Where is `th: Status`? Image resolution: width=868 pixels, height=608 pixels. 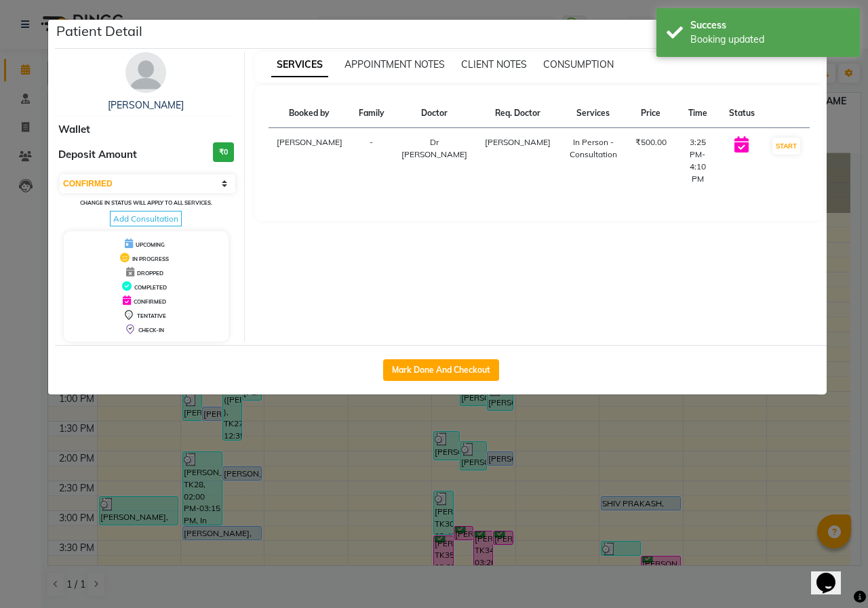
th: Status is located at coordinates (742, 113).